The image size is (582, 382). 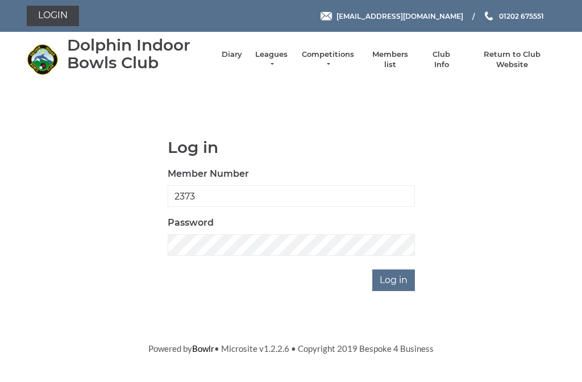 What do you see at coordinates (203, 348) in the screenshot?
I see `a: Bowlr` at bounding box center [203, 348].